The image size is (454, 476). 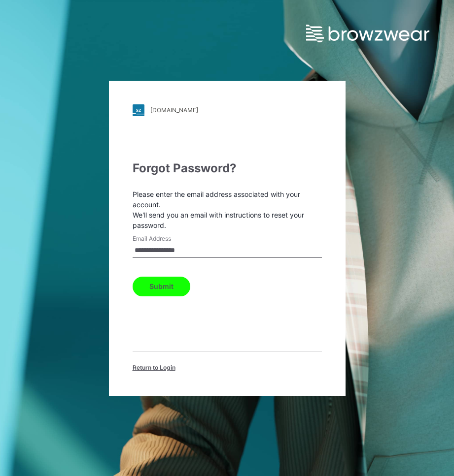 I want to click on img: stylezone-logo.562084cfcfab977791bfbf7441f1a819.svg, so click(x=139, y=110).